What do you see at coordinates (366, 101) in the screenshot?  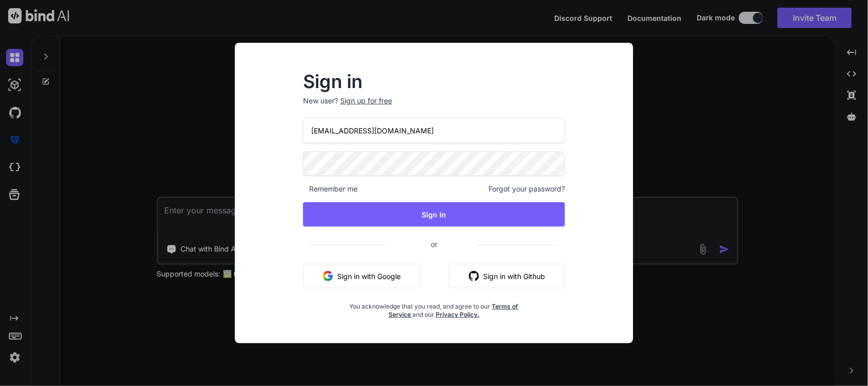 I see `div: Sign up for free` at bounding box center [366, 101].